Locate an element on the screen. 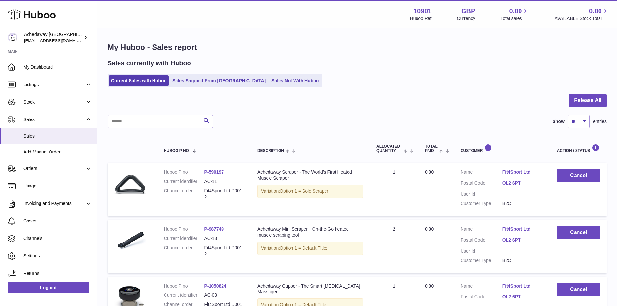  span: Orders is located at coordinates (54, 168).